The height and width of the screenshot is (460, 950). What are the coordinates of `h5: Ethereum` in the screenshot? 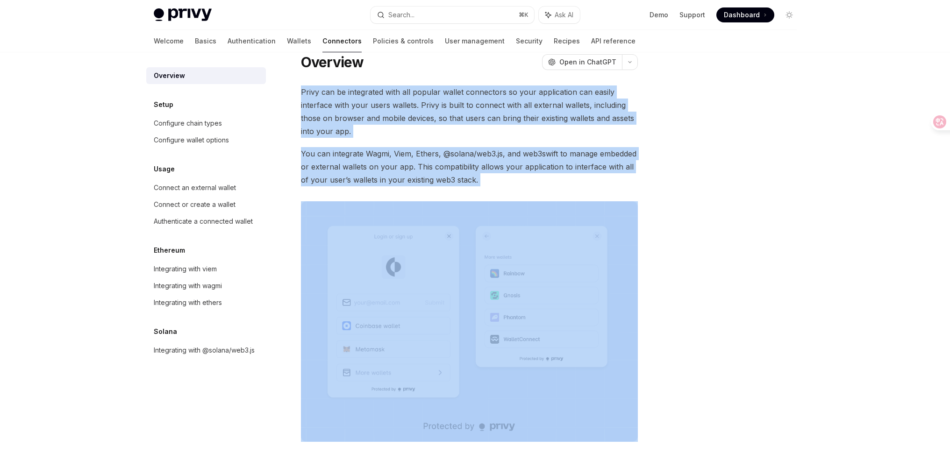 It's located at (169, 250).